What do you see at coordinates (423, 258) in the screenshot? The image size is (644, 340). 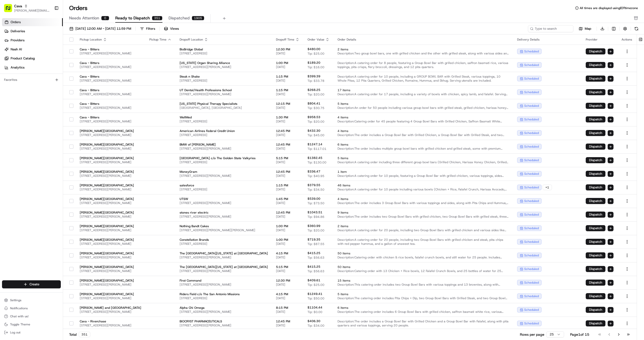 I see `span: Description: Catering order with chicken & rice bowls, falafel crunch bowls, and still water for ...` at bounding box center [423, 258].